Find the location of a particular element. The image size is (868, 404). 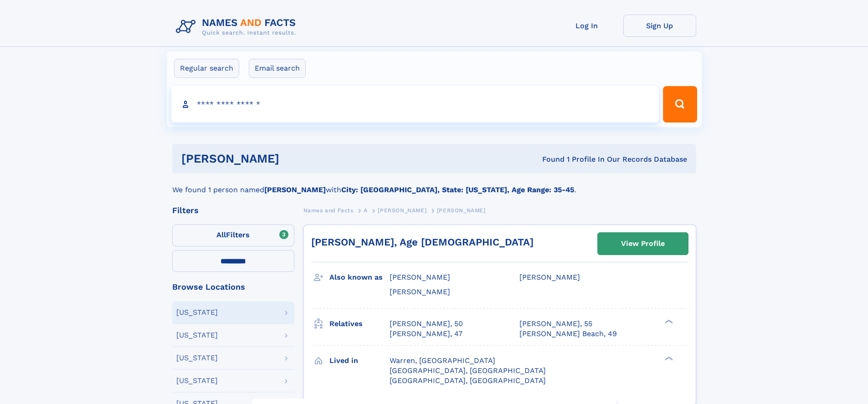

label: Email search is located at coordinates (277, 68).